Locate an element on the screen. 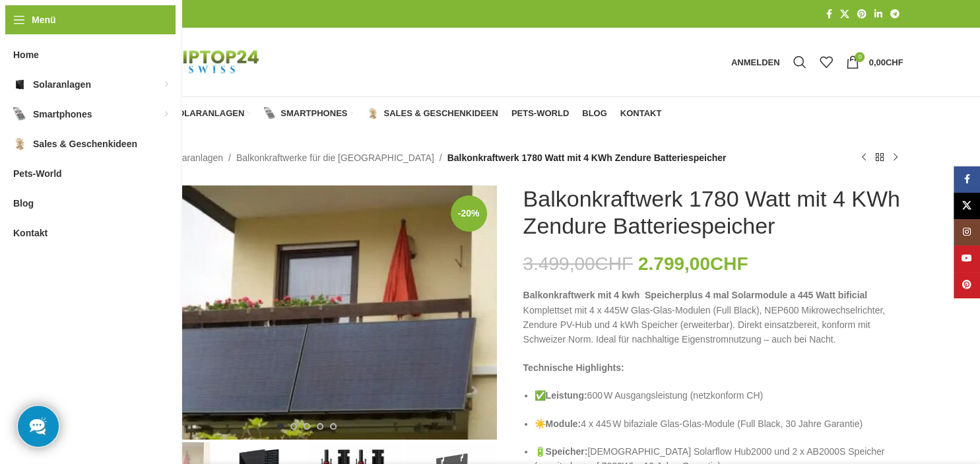 This screenshot has width=980, height=464. bdi: 0,00 is located at coordinates (886, 62).